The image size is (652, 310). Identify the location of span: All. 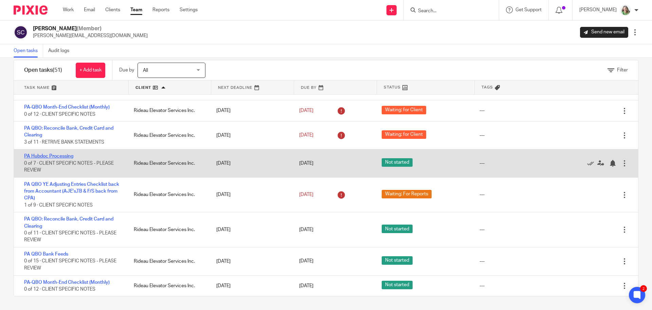
(145, 70).